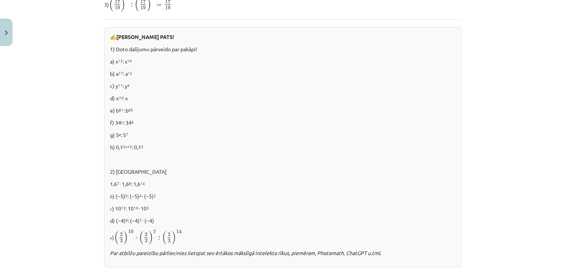  Describe the element at coordinates (283, 98) in the screenshot. I see `p: d) x : x` at that location.